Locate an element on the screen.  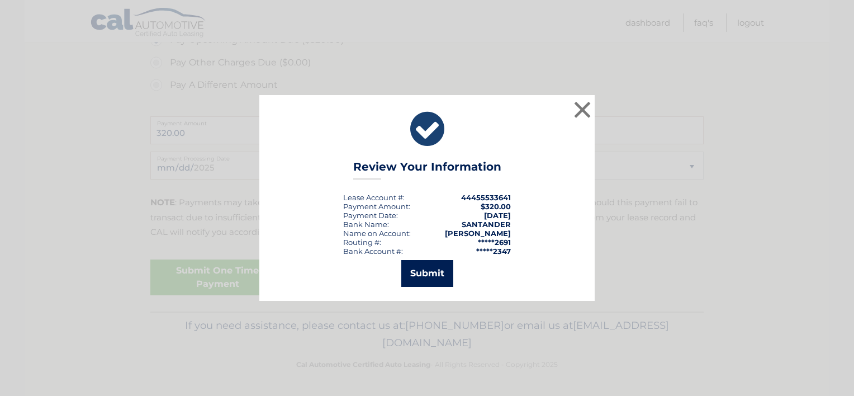
div: Routing #: is located at coordinates (362, 242).